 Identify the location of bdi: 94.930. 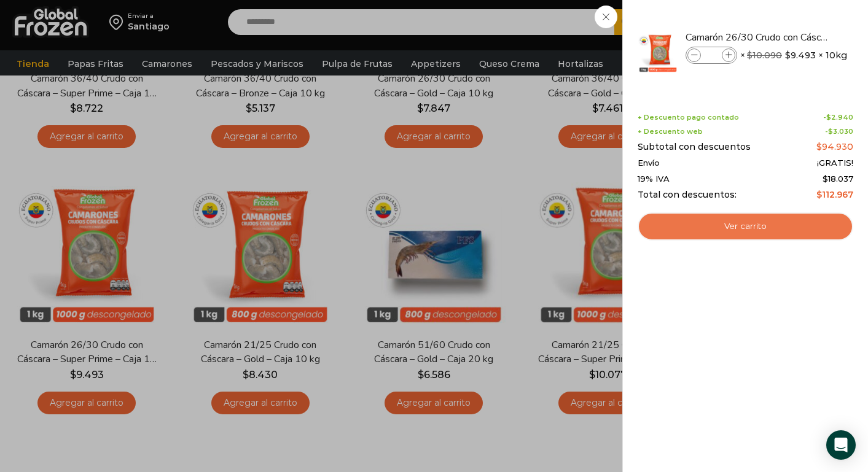
(835, 147).